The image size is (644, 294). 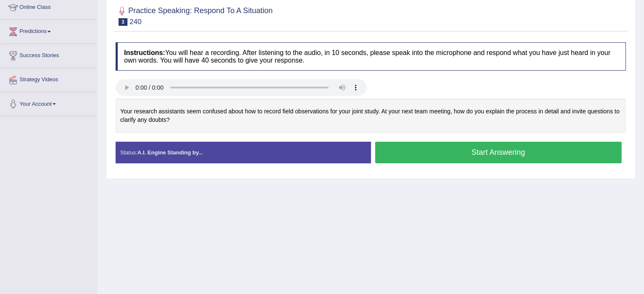 I want to click on h2: Practice Speaking: Respond To A Situation, so click(x=194, y=15).